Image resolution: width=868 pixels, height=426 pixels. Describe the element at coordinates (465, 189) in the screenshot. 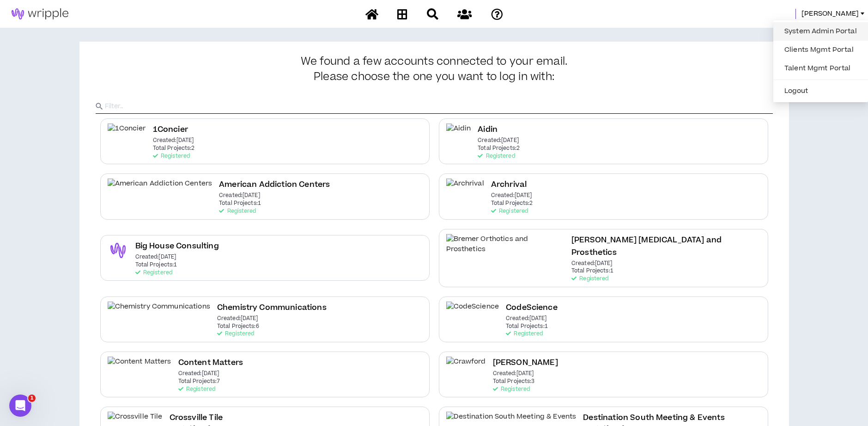

I see `img: Archrival` at that location.